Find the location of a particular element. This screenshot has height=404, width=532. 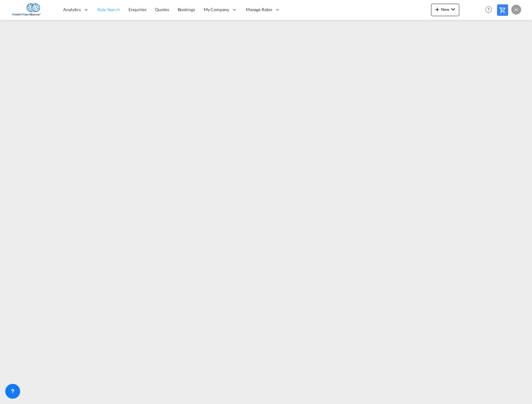

span: My Company is located at coordinates (216, 10).